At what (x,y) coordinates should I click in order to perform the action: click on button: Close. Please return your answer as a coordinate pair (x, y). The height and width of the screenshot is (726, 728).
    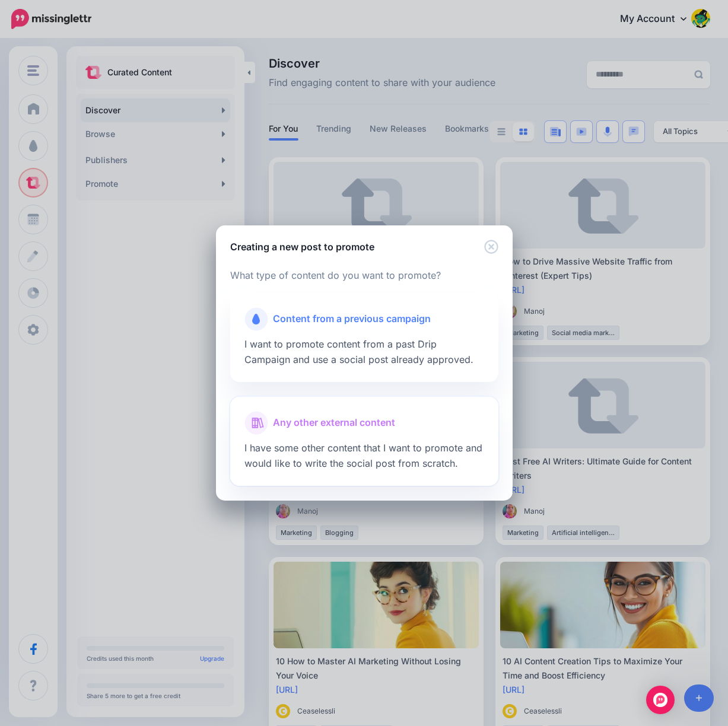
    Looking at the image, I should click on (491, 247).